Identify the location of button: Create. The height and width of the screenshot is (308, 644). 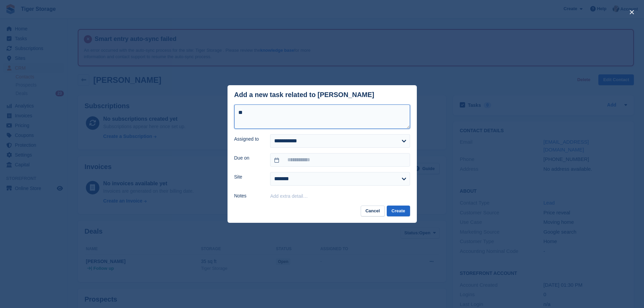
(399, 211).